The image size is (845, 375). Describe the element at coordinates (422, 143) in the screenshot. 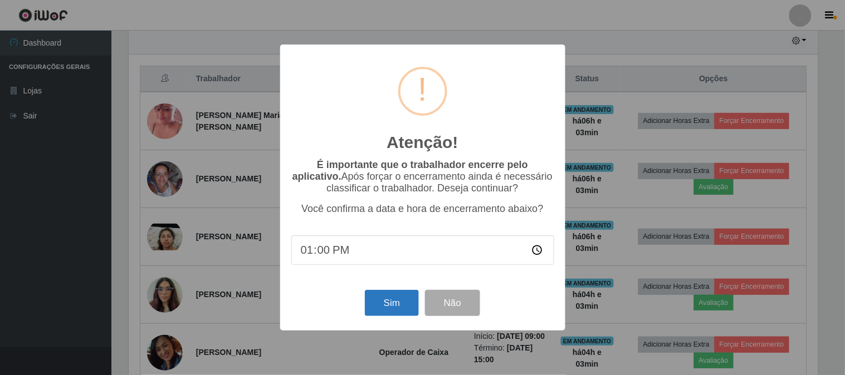

I see `h2: Atenção!` at that location.